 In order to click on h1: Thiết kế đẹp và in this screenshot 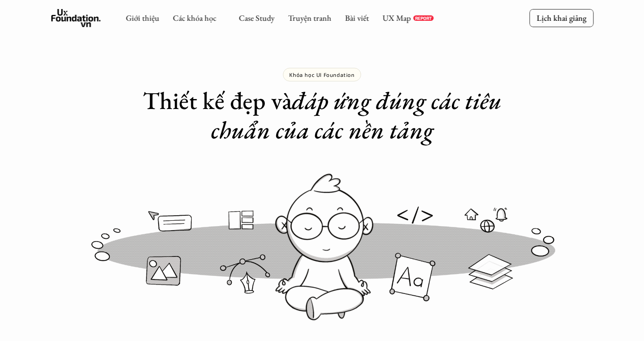, I will do `click(322, 115)`.